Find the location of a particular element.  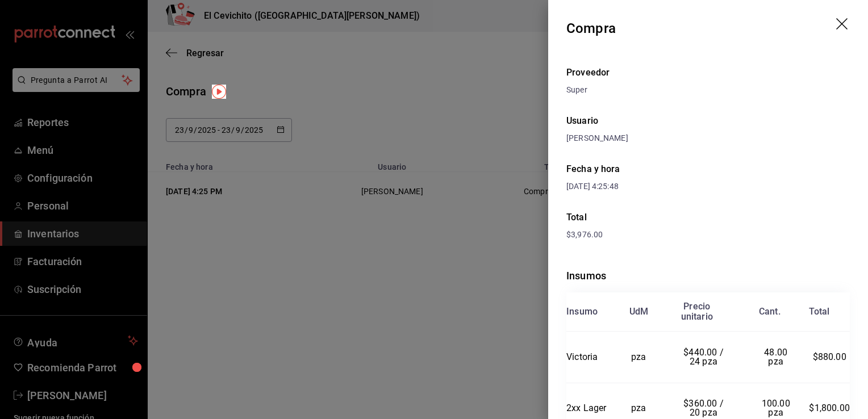

div: Proveedor is located at coordinates (708, 73).